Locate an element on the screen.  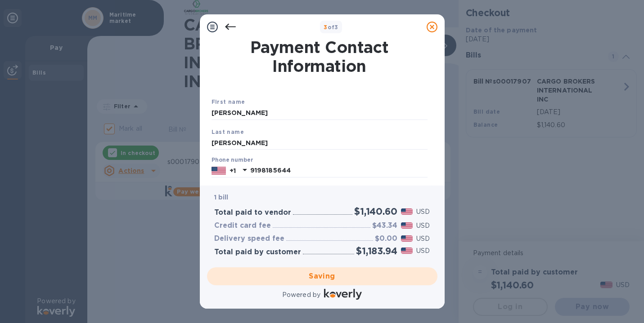
p: Powered by is located at coordinates (301, 295).